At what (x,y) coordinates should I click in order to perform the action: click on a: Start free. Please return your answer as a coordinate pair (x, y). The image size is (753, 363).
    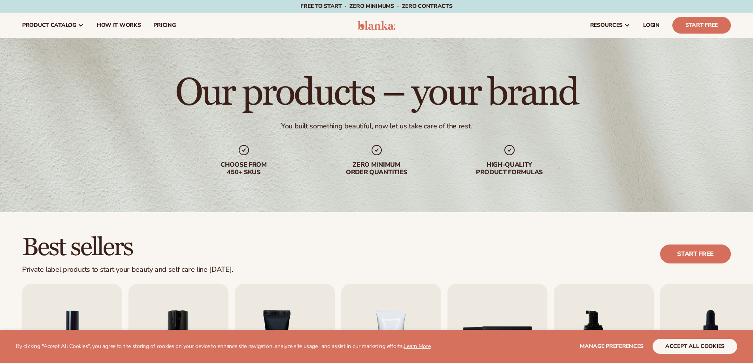
    Looking at the image, I should click on (695, 254).